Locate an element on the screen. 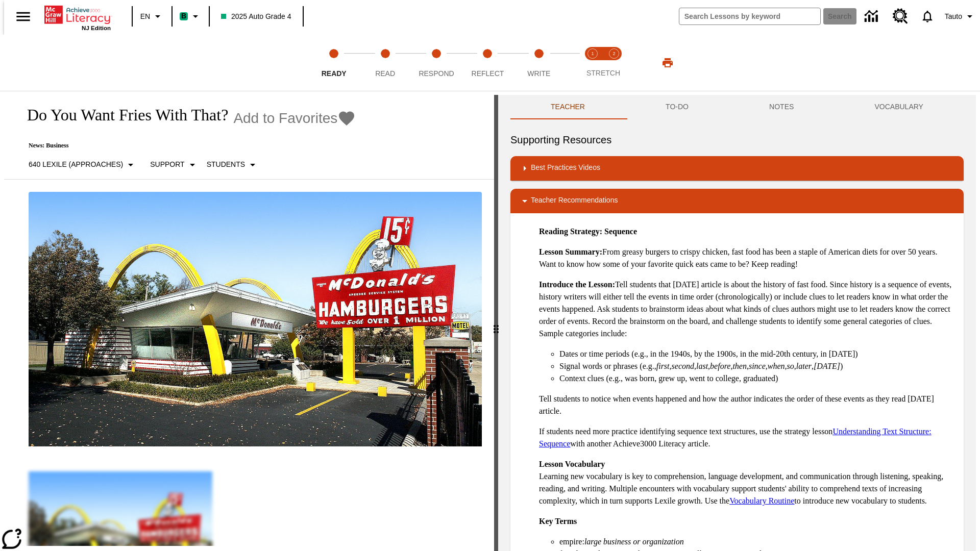 This screenshot has width=980, height=551. div: Best Practices Videos is located at coordinates (737, 169).